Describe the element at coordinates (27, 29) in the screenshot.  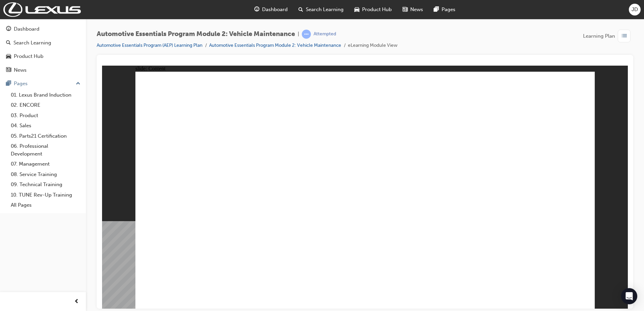
I see `div: Dashboard` at that location.